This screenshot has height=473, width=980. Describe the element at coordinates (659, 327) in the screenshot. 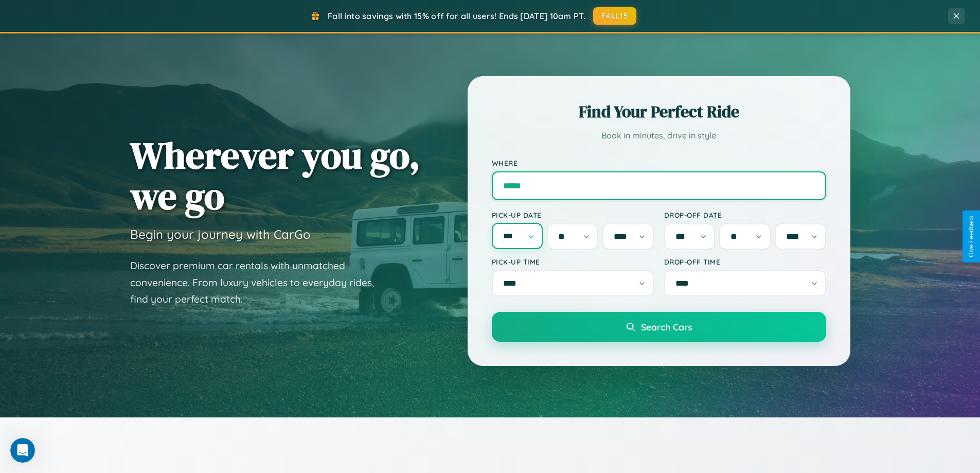

I see `button: Search Cars` at that location.